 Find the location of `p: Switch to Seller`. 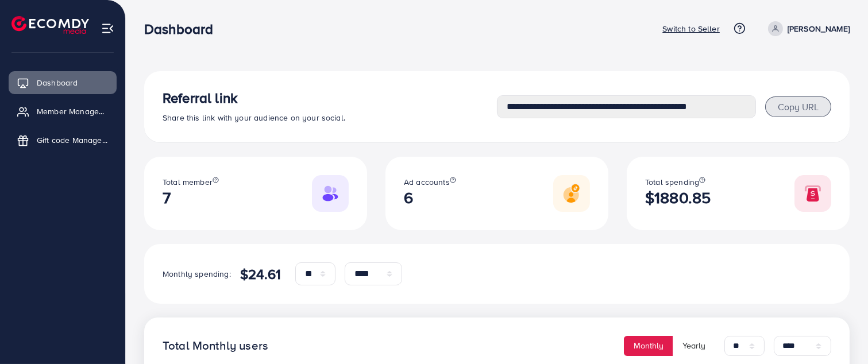

p: Switch to Seller is located at coordinates (691, 29).